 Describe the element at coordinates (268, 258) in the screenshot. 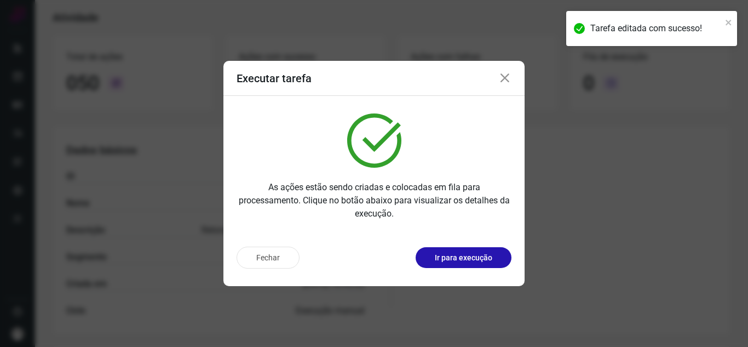

I see `button: Fechar` at that location.